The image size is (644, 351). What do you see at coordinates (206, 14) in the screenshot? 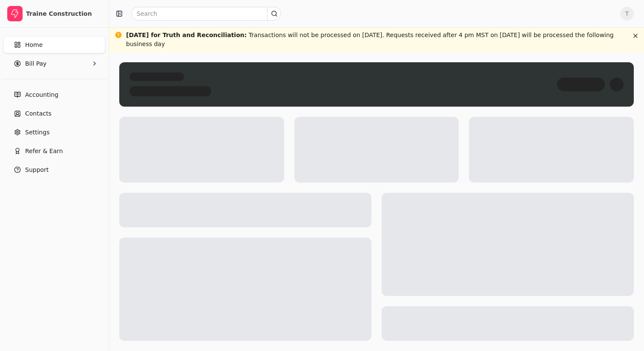
I see `input: Search` at bounding box center [206, 14].